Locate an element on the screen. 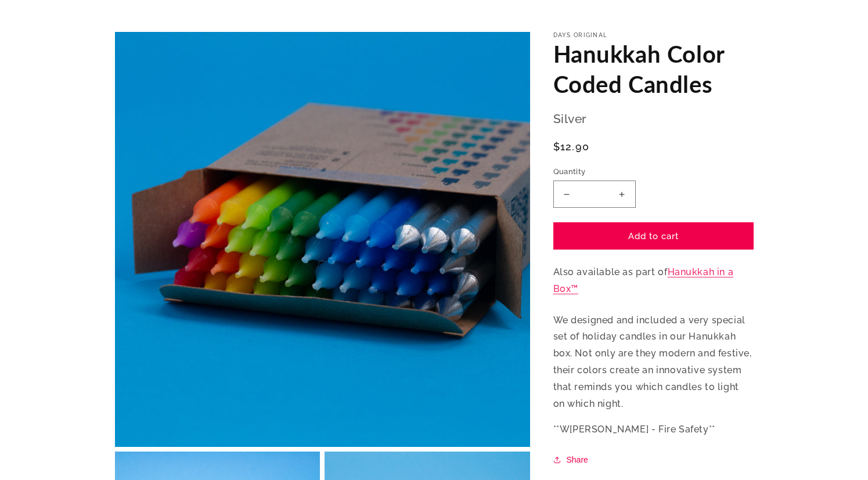 This screenshot has width=868, height=480. button: Add to cart is located at coordinates (653, 235).